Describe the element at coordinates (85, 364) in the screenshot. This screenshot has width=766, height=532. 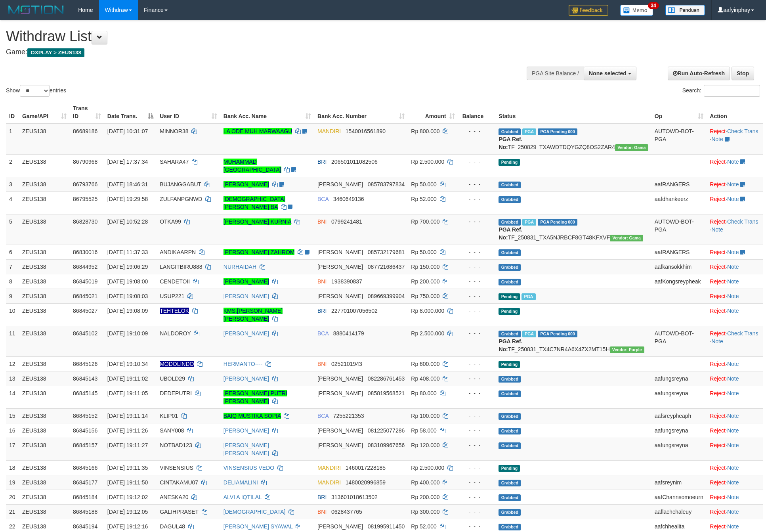
I see `span: 86845126` at that location.